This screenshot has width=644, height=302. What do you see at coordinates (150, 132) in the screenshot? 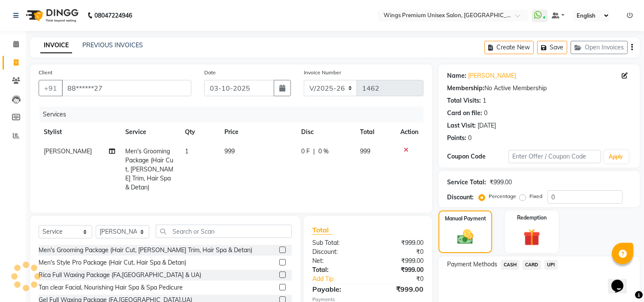
I see `th: Service` at bounding box center [150, 132].